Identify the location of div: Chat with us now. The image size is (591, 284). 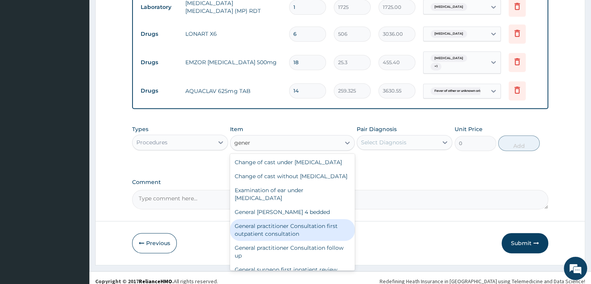
(85, 49).